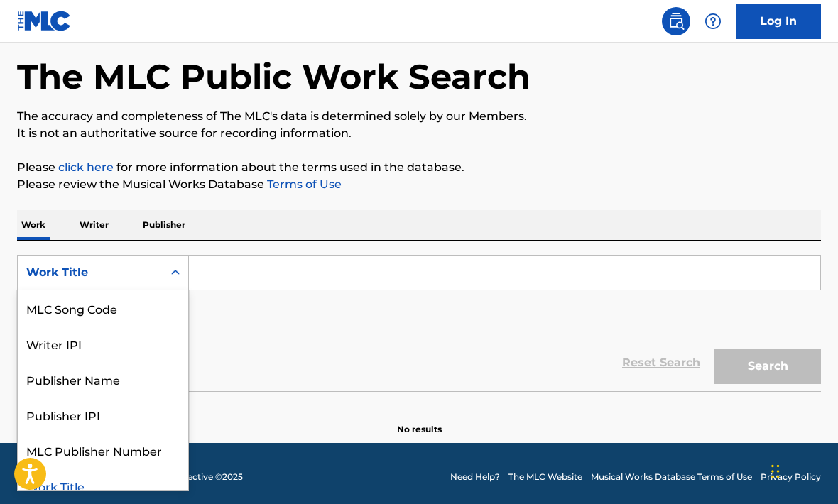 The height and width of the screenshot is (504, 838). Describe the element at coordinates (103, 308) in the screenshot. I see `div: MLC Song Code` at that location.